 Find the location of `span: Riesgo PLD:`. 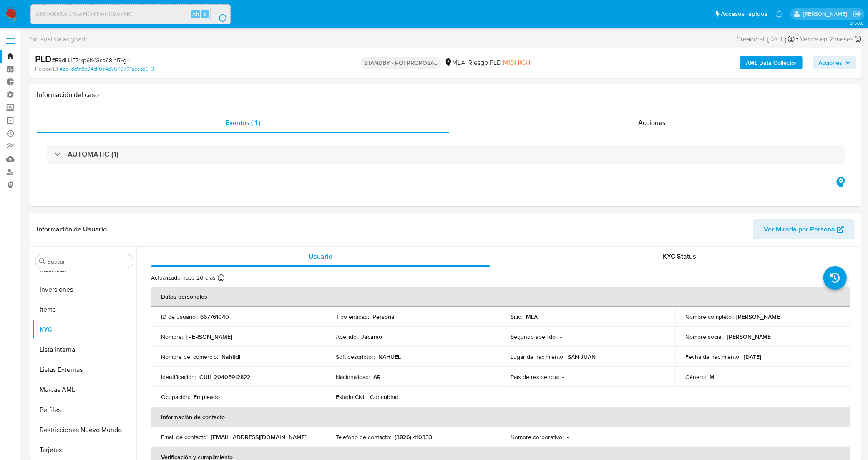

span: Riesgo PLD: is located at coordinates (499, 62).